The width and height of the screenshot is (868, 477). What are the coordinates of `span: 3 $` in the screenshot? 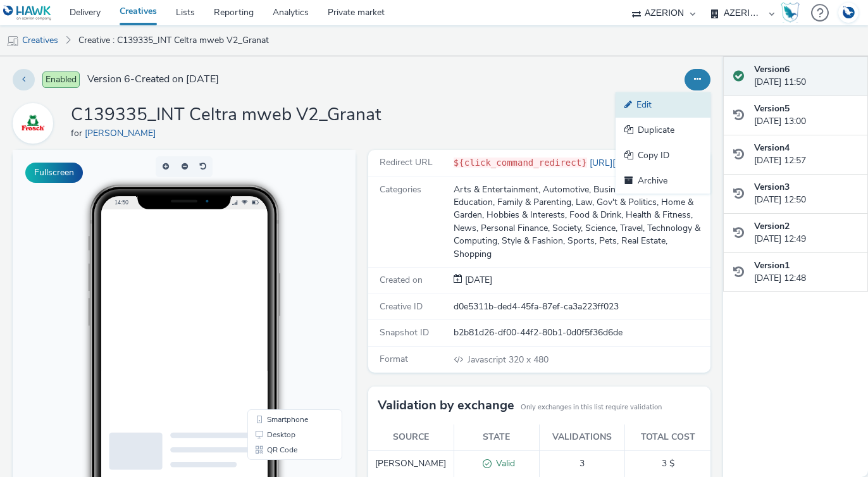 It's located at (668, 463).